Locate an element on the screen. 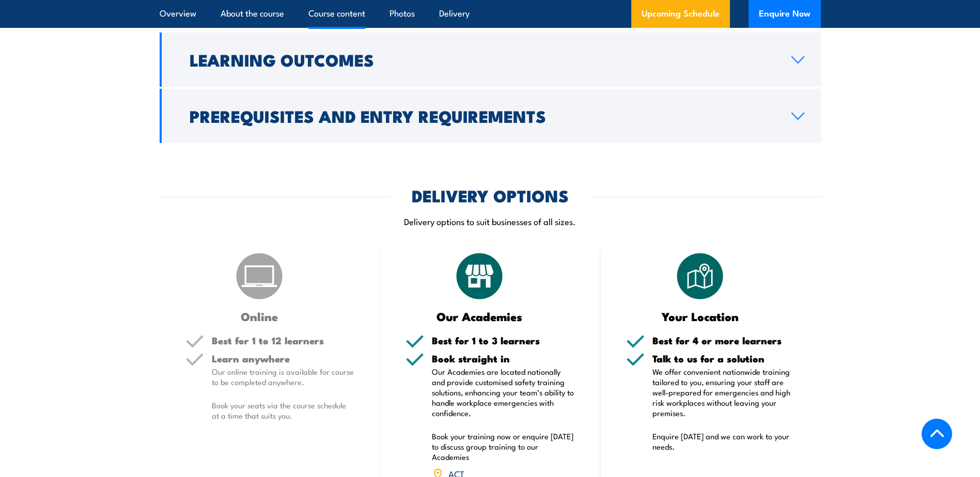 Image resolution: width=980 pixels, height=477 pixels. h2: DELIVERY OPTIONS is located at coordinates (490, 195).